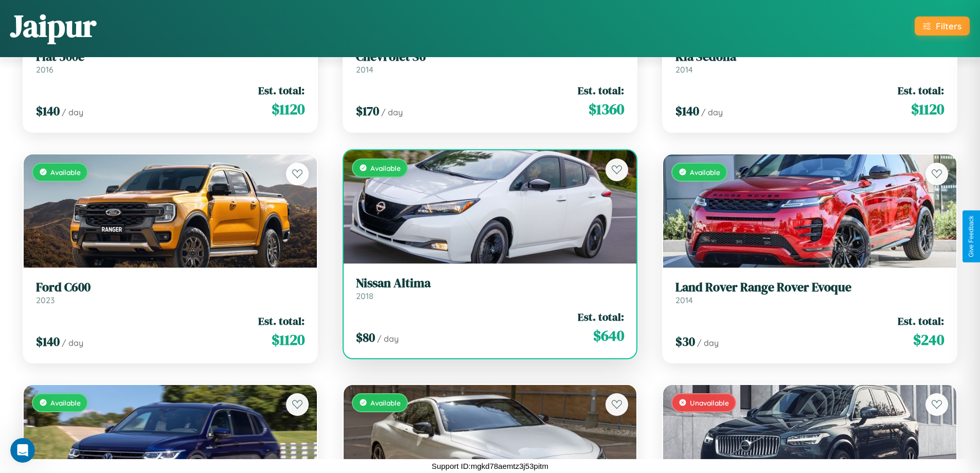  I want to click on a: Land Rover Range Rover Evoque2014, so click(810, 293).